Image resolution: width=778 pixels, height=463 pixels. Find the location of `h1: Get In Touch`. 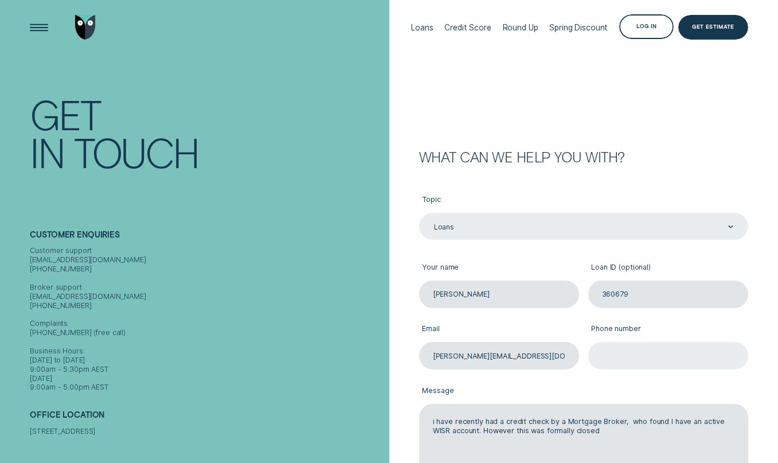

h1: Get In Touch is located at coordinates (207, 133).